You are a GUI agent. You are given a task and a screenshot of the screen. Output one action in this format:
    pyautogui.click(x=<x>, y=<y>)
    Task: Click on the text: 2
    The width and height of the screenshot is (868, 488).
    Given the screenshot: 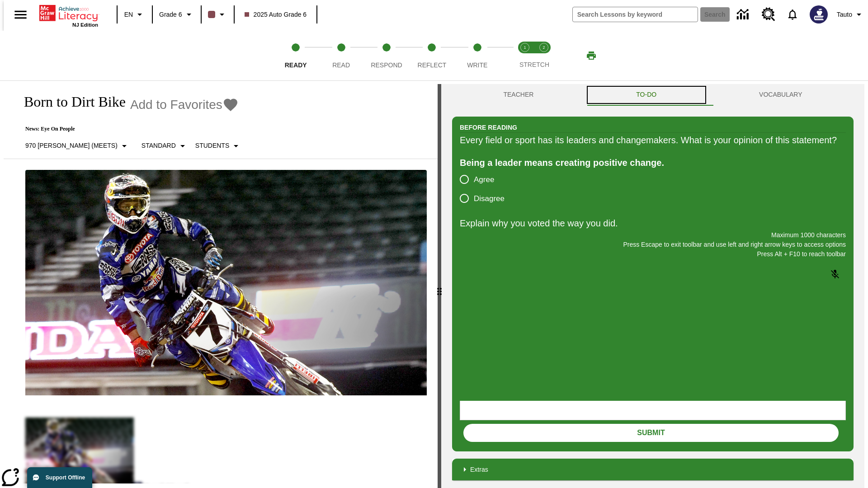 What is the action you would take?
    pyautogui.click(x=544, y=47)
    